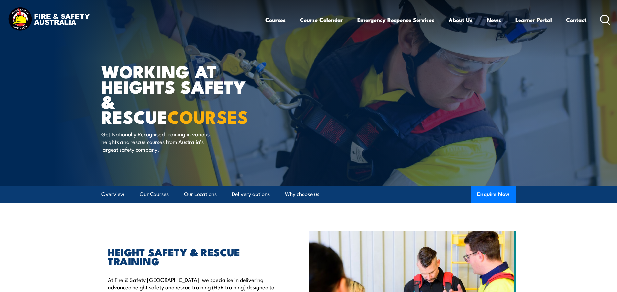  I want to click on h2: HEIGHT SAFETY & RESCUE TRAINING, so click(193, 256).